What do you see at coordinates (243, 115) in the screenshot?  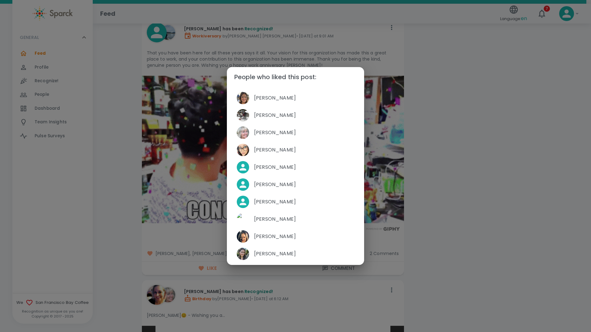 I see `img: Picture of Tania Roybal` at bounding box center [243, 115].